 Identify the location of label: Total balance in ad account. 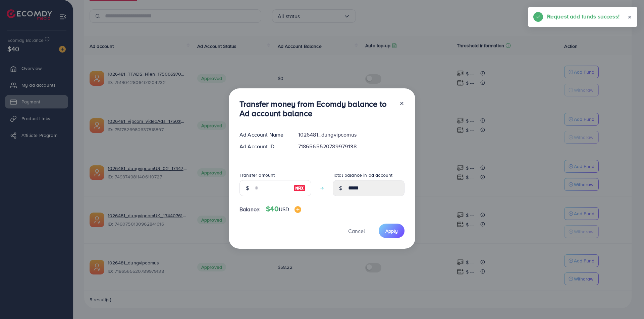
(363, 175).